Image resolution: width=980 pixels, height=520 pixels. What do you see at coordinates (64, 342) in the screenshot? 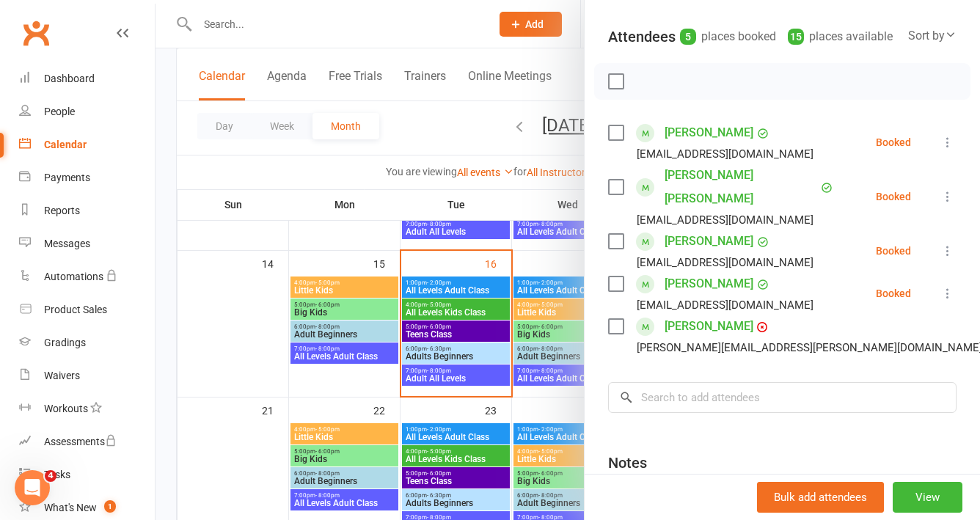
I see `div: Gradings` at bounding box center [64, 342].